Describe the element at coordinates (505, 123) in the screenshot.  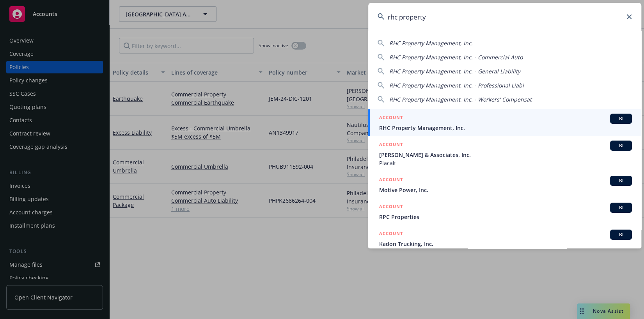
I see `a: ACCOUNTBIRHC Property Management, Inc.` at that location.